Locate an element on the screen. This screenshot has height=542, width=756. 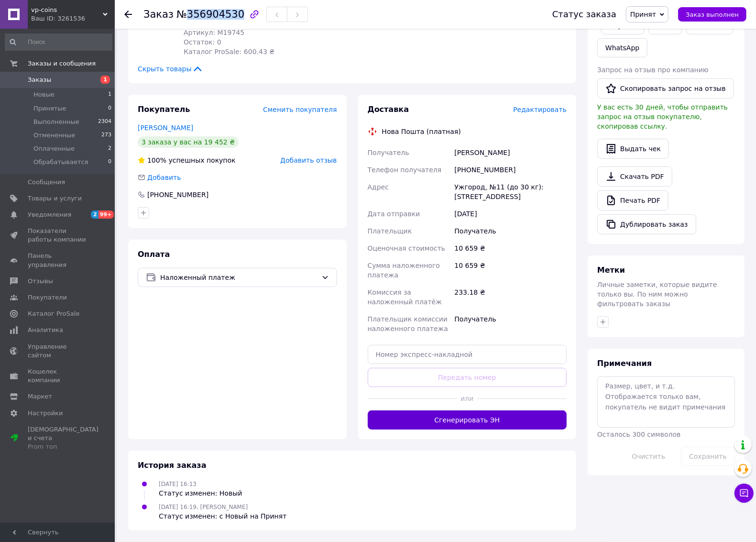
span: Дата отправки is located at coordinates (395, 214).